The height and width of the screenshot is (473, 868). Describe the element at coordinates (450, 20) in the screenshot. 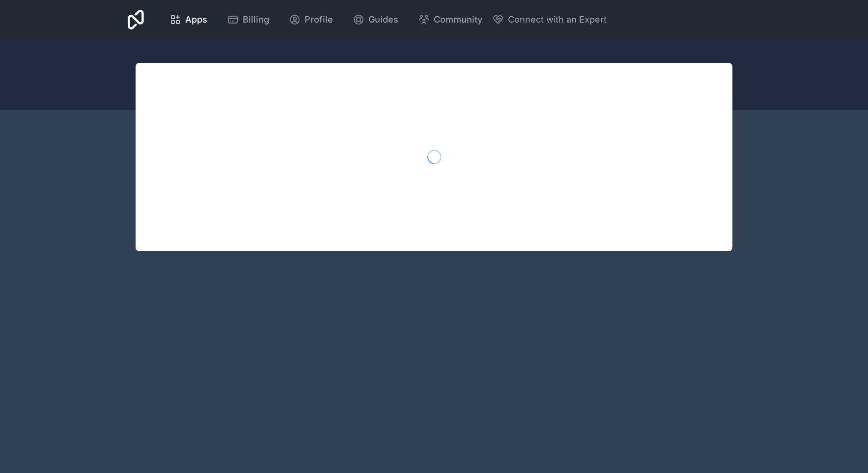

I see `a: Community` at that location.